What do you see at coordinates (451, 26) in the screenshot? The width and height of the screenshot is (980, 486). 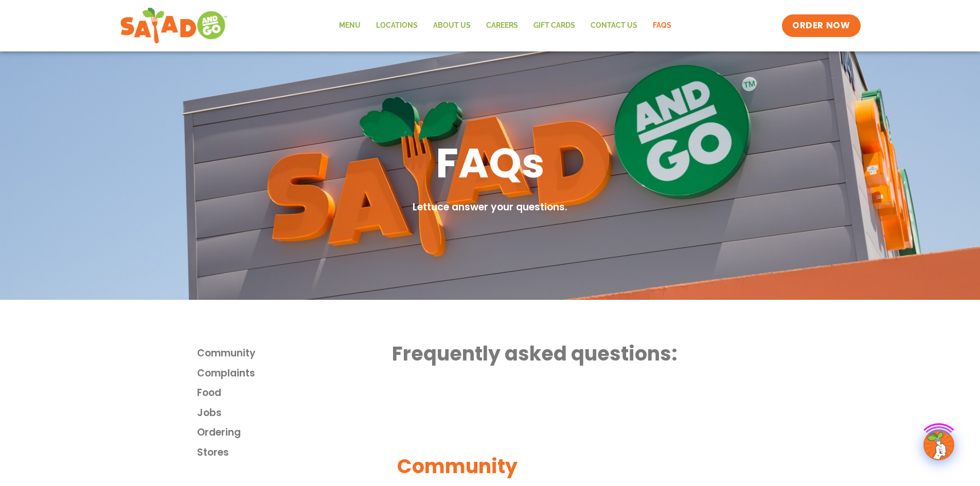 I see `a: About Us` at bounding box center [451, 26].